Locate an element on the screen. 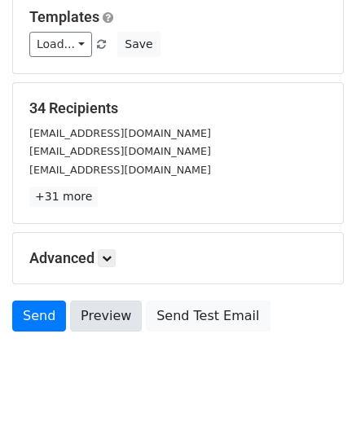  a: Send Test Email is located at coordinates (208, 316).